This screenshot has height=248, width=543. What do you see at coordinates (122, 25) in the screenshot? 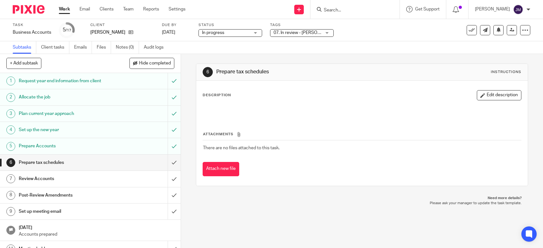
I see `label: Client` at bounding box center [122, 25].